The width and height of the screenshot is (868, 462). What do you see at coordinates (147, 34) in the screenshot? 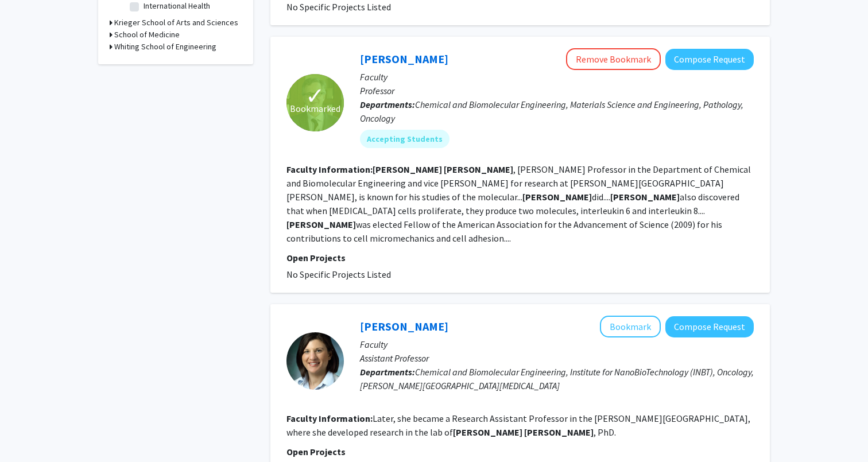
I see `h3: School of Medicine` at bounding box center [147, 34].